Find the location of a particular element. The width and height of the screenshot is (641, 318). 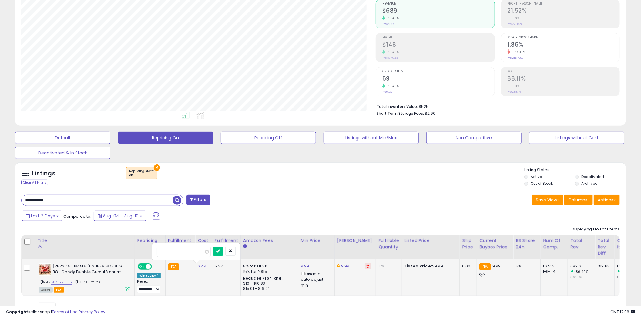

div: Min Price is located at coordinates (316, 241).